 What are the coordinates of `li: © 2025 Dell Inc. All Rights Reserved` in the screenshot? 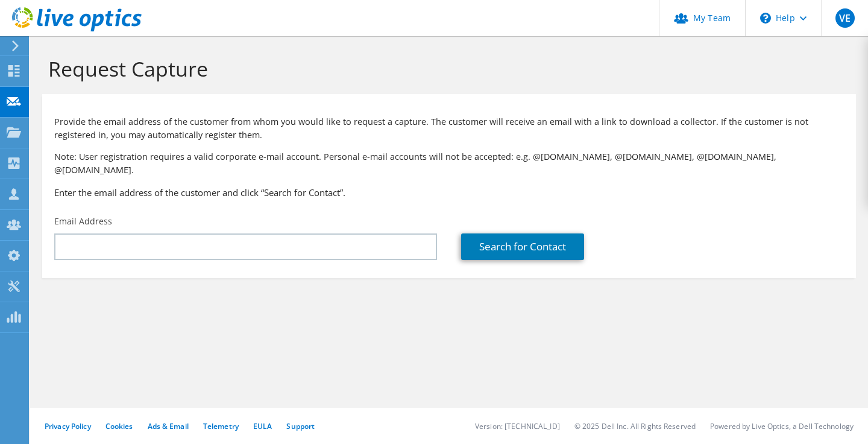 It's located at (635, 426).